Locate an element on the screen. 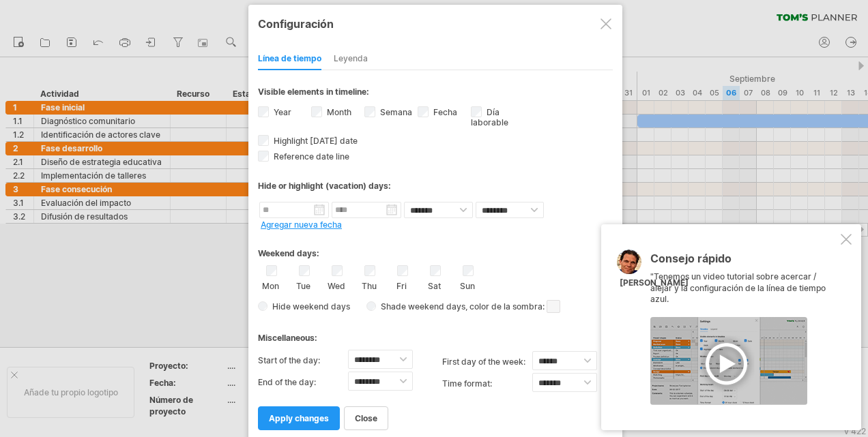 The height and width of the screenshot is (437, 868). label: Month is located at coordinates (338, 112).